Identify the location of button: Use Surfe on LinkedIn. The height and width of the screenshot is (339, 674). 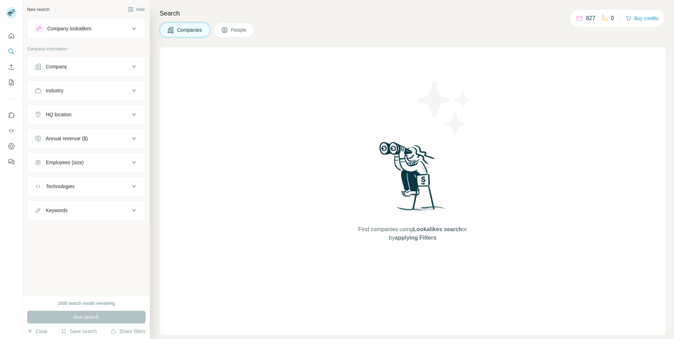
(11, 115).